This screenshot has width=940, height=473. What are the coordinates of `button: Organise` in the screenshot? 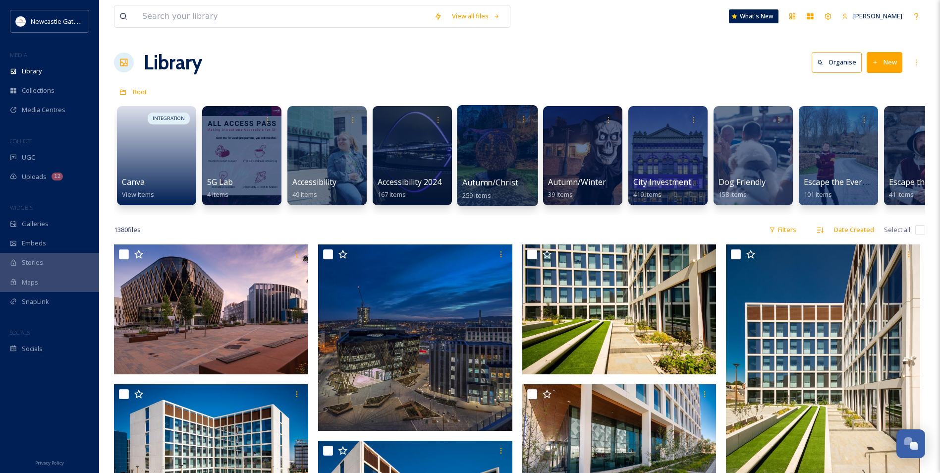 It's located at (836, 62).